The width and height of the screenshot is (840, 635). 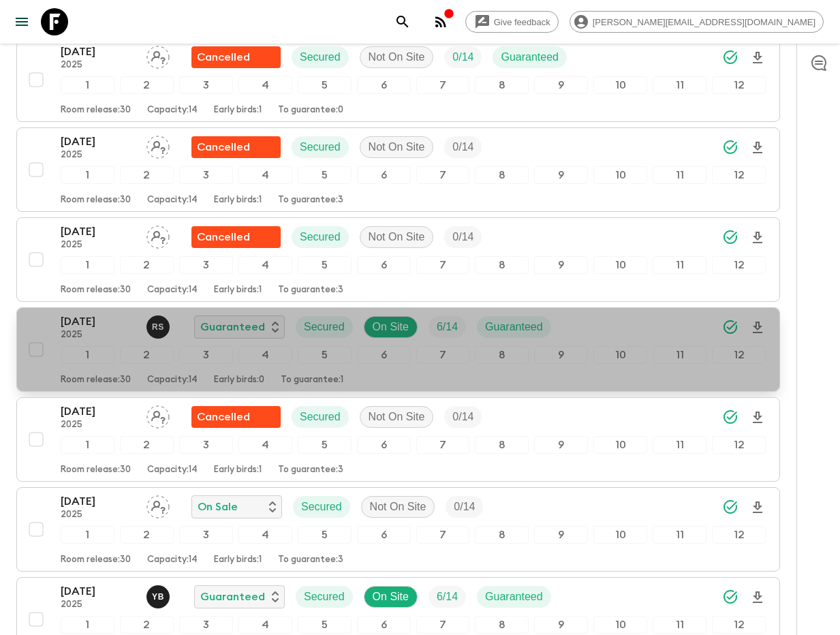 I want to click on button: YB, so click(x=160, y=597).